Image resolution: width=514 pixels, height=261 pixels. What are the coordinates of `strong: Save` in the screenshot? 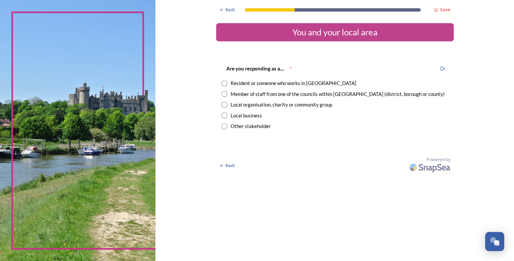 It's located at (445, 10).